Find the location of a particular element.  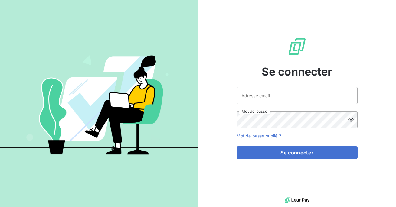

a: Mot de passe oublié ? is located at coordinates (259, 136).